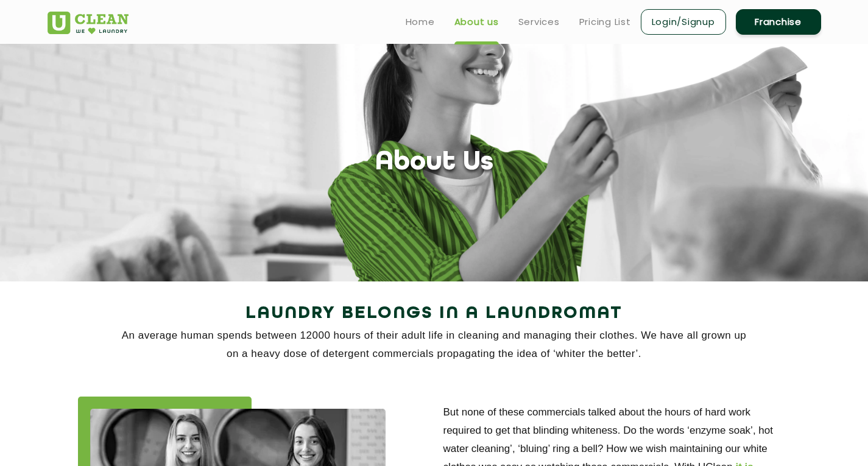  What do you see at coordinates (476, 22) in the screenshot?
I see `a: About us` at bounding box center [476, 22].